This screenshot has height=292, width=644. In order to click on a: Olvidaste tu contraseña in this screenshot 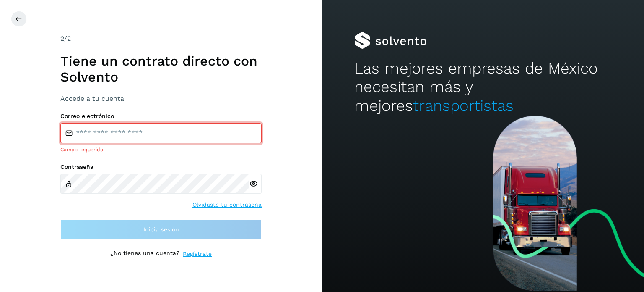, I will do `click(227, 205)`.